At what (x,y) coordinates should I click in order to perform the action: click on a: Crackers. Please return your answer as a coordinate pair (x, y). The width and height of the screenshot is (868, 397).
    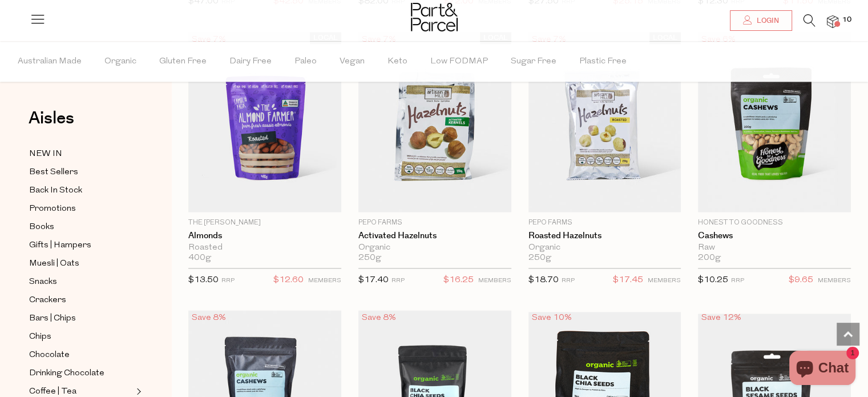
    Looking at the image, I should click on (81, 300).